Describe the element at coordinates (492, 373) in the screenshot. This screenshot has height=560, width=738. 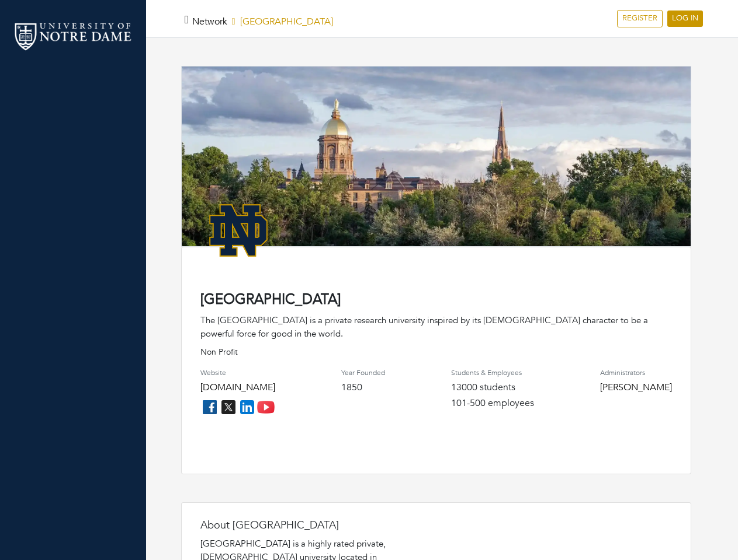
I see `h4: Students & Employees` at that location.